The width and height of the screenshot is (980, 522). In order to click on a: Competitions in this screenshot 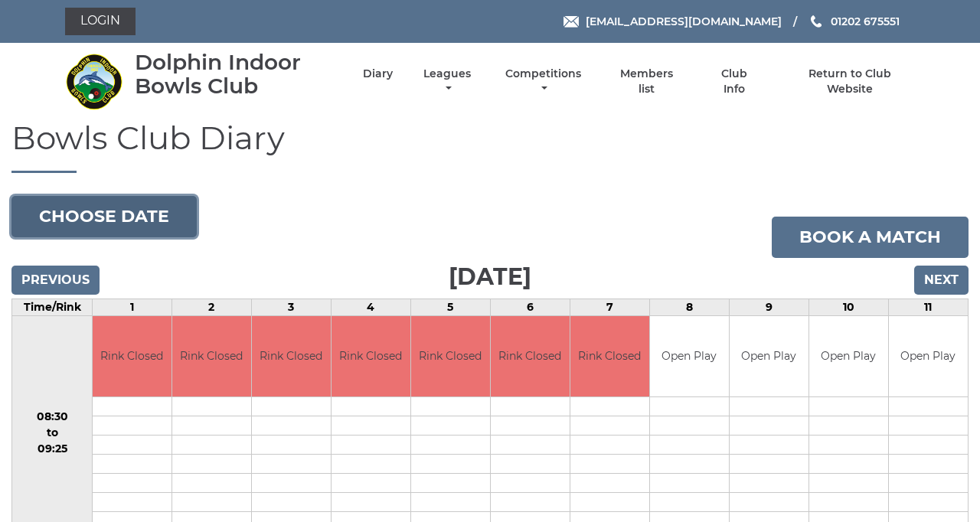, I will do `click(543, 81)`.